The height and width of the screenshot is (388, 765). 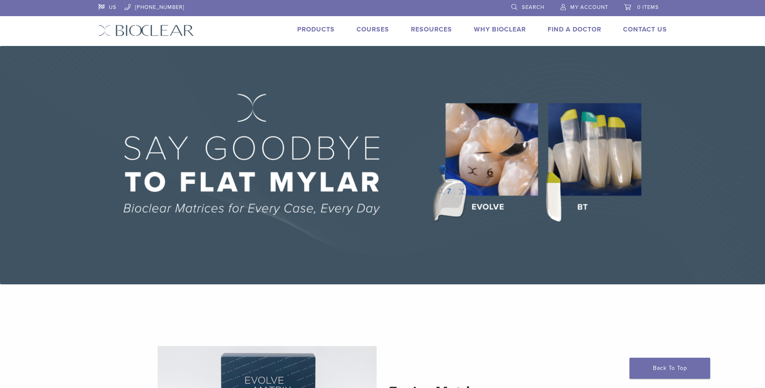 I want to click on span: My Account, so click(x=589, y=7).